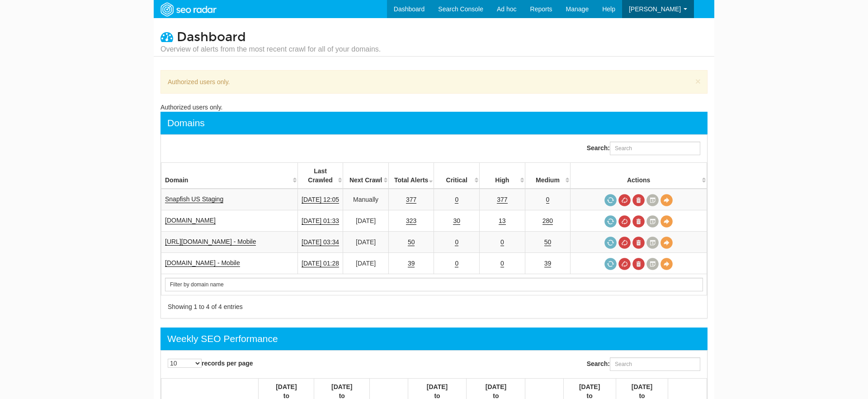 The width and height of the screenshot is (868, 399). I want to click on a: Snapfish US Staging, so click(194, 199).